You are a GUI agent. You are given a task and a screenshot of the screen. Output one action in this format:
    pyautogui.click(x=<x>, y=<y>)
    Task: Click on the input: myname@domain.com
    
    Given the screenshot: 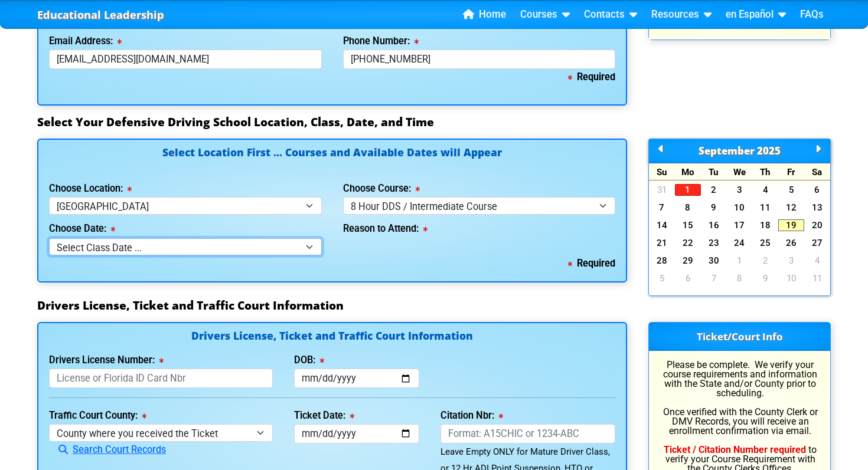 What is the action you would take?
    pyautogui.click(x=185, y=59)
    